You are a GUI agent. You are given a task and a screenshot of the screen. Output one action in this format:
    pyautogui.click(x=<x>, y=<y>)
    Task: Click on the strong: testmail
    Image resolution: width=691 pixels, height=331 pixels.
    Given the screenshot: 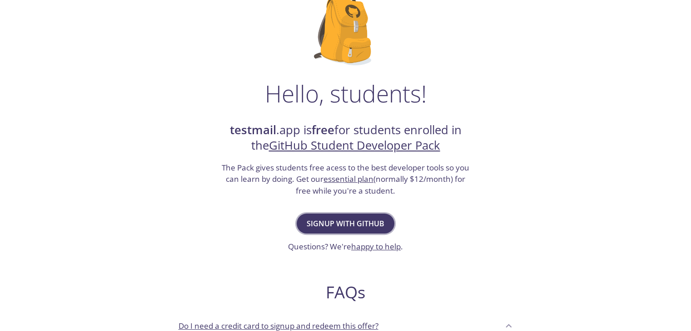 What is the action you would take?
    pyautogui.click(x=253, y=130)
    